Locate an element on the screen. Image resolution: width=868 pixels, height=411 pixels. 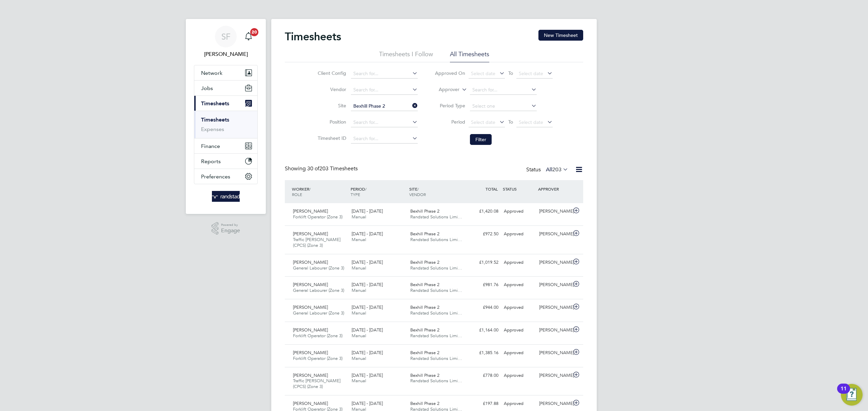
button: Filter is located at coordinates (481, 139).